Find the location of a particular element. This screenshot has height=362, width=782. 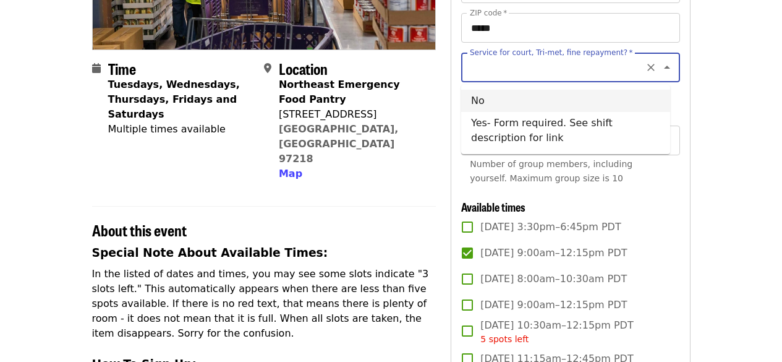

span: Available times is located at coordinates (494, 207).